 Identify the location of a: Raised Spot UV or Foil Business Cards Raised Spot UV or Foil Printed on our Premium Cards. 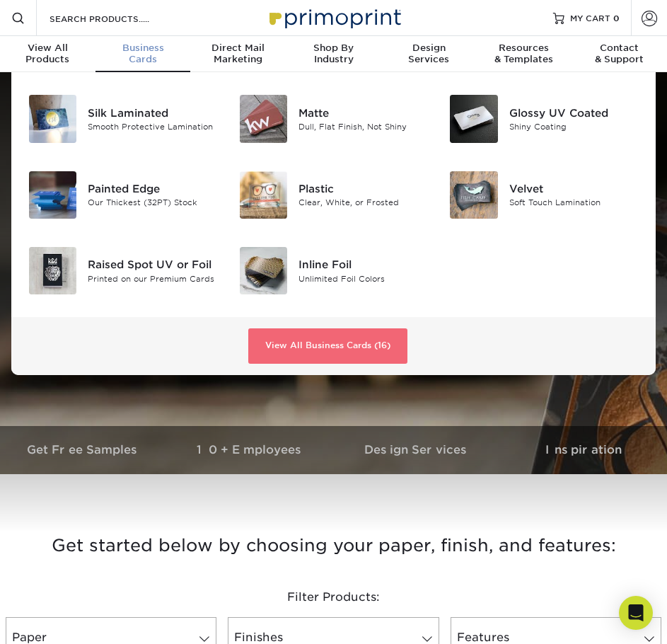
(123, 270).